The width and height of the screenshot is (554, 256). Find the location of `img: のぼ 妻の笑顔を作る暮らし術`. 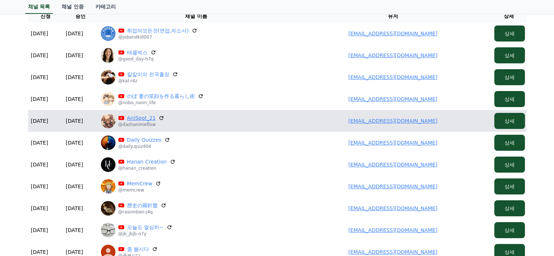

img: のぼ 妻の笑顔を作る暮らし術 is located at coordinates (108, 99).